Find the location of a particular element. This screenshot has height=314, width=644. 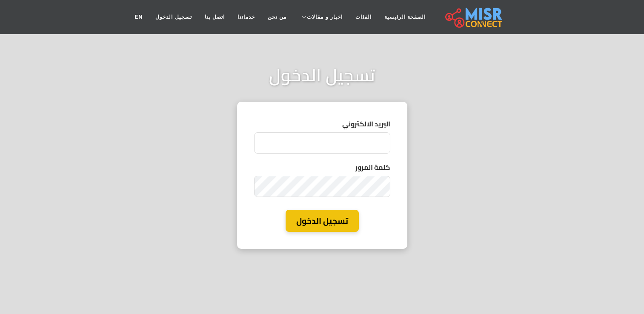

button: تسجيل الدخول is located at coordinates (322, 221).